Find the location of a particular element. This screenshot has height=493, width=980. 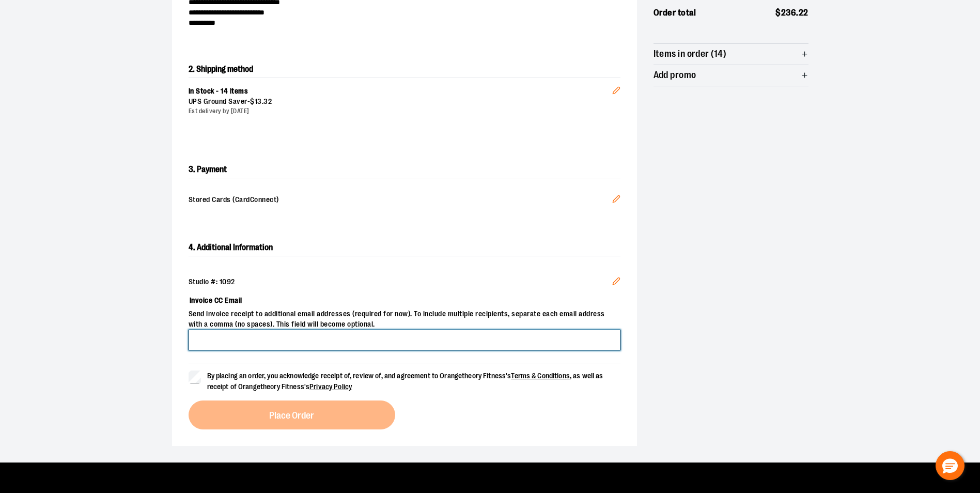

h2: 3. Payment is located at coordinates (405, 169).